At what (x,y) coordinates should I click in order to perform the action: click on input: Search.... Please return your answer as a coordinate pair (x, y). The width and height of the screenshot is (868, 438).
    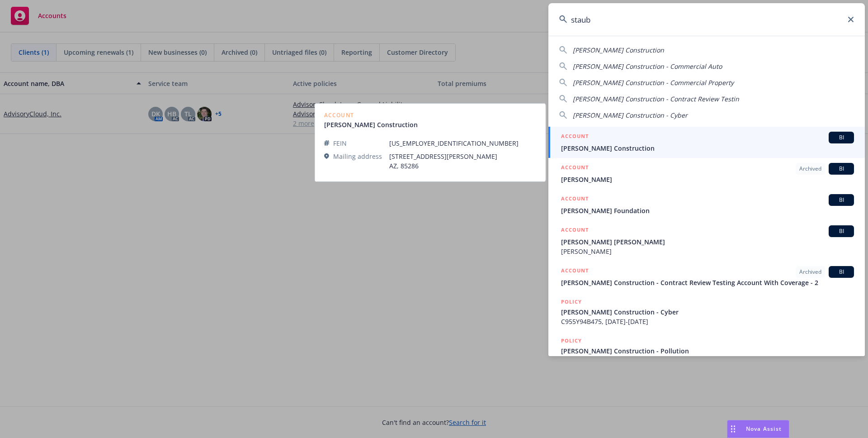
    Looking at the image, I should click on (706, 19).